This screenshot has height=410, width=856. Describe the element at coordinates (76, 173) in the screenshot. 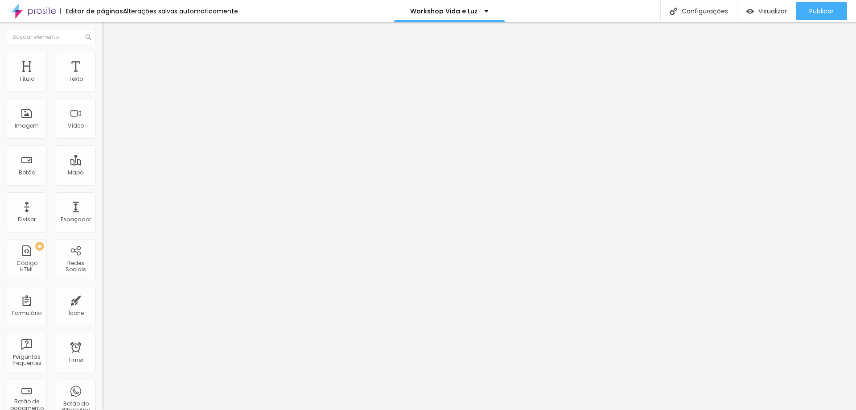

I see `div: Mapa` at that location.